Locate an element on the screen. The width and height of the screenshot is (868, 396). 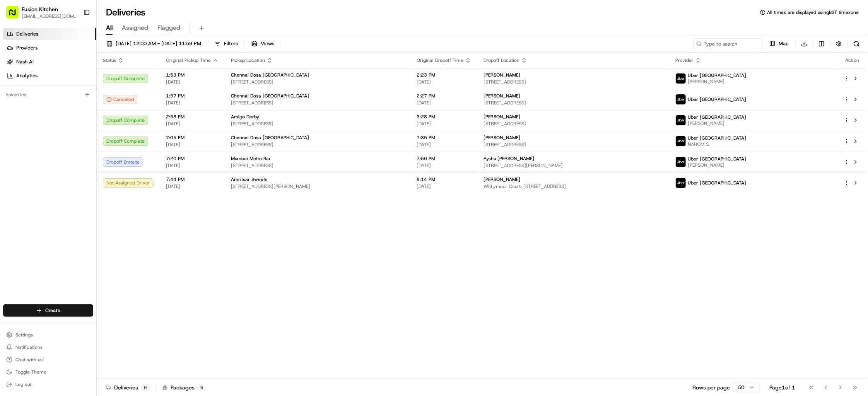
button: See all is located at coordinates (130, 104).